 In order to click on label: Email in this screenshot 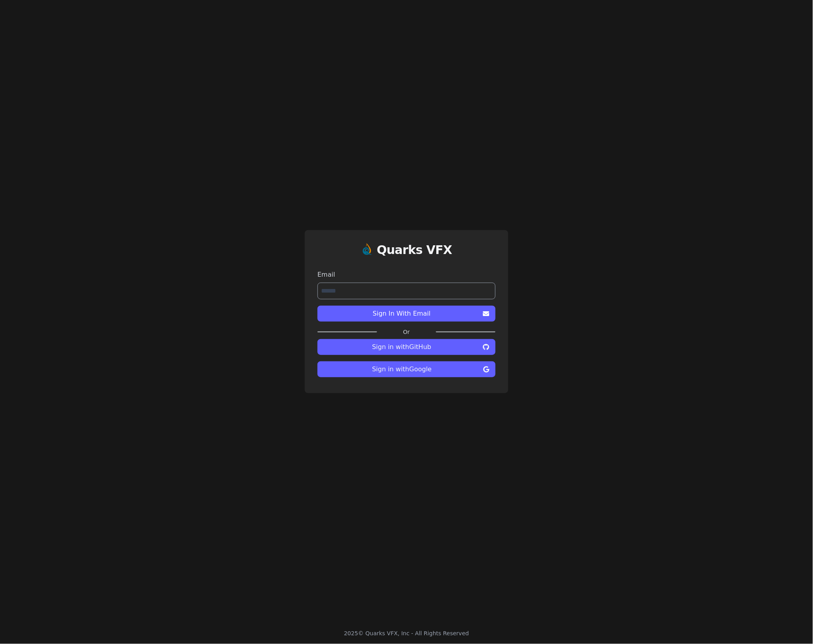, I will do `click(406, 274)`.